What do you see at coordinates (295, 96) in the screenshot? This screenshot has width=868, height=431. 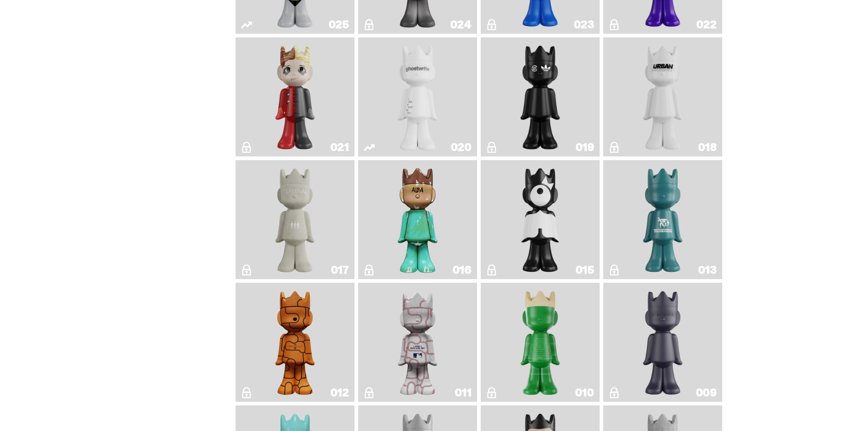 I see `img: Magic Man` at bounding box center [295, 96].